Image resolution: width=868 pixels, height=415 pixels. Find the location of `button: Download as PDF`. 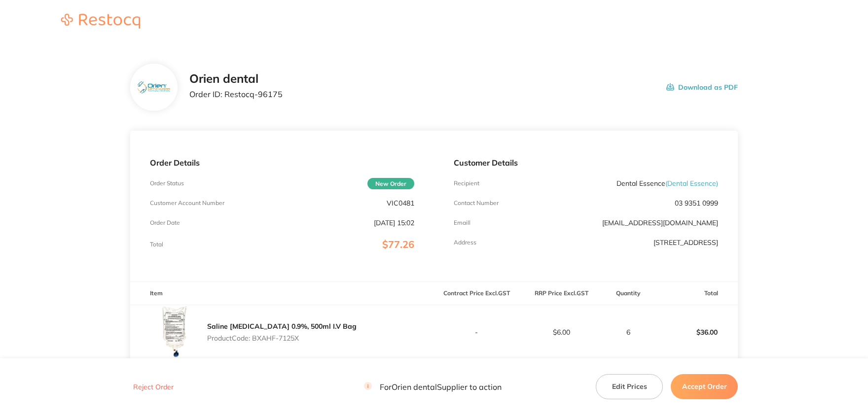

button: Download as PDF is located at coordinates (702, 87).